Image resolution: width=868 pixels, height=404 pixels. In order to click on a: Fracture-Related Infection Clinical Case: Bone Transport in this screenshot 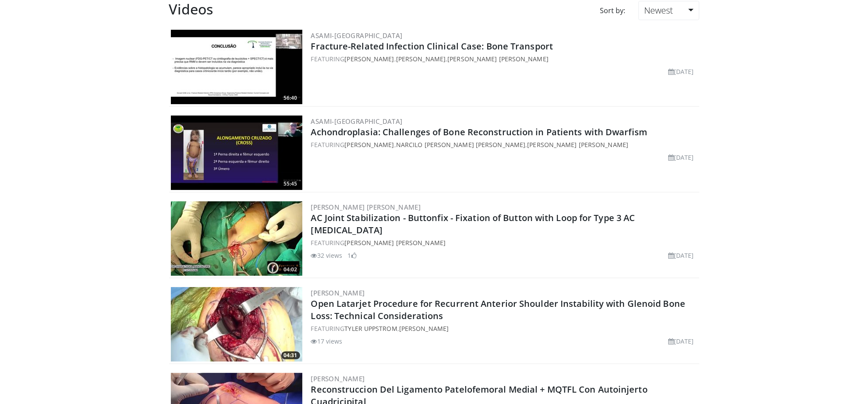, I will do `click(432, 46)`.